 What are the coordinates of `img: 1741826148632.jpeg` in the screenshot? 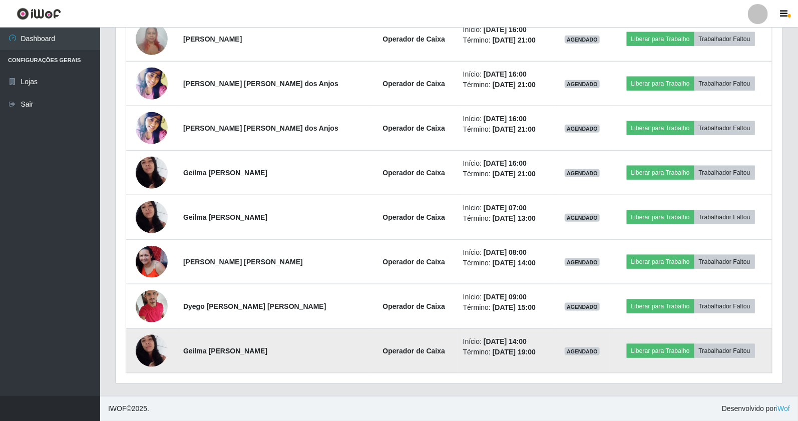 It's located at (152, 306).